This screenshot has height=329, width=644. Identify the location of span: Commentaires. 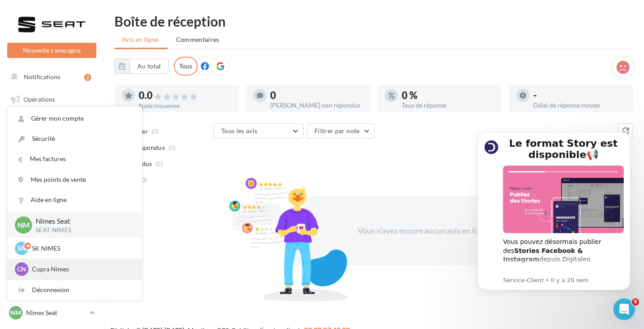
(198, 39).